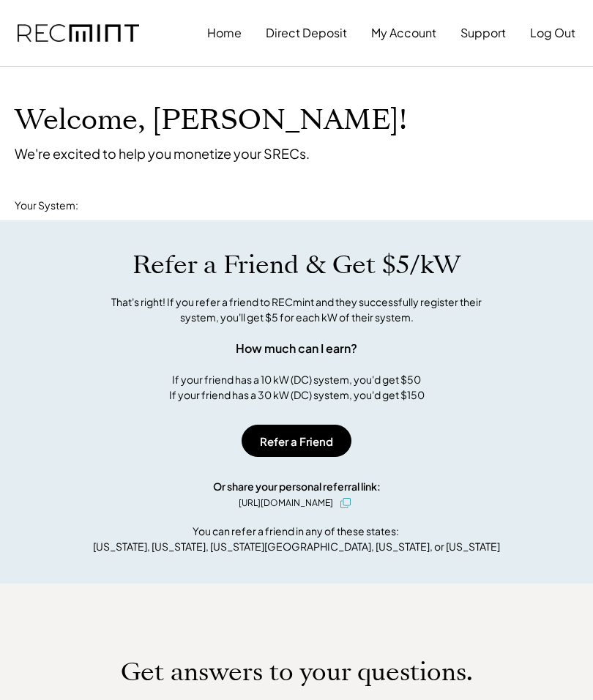 This screenshot has width=593, height=700. Describe the element at coordinates (224, 33) in the screenshot. I see `button: Home` at that location.